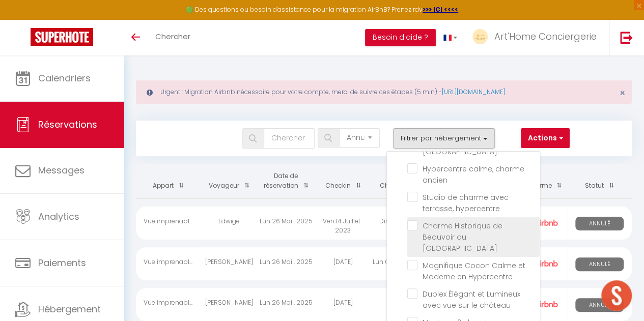  I want to click on img: logout, so click(626, 37).